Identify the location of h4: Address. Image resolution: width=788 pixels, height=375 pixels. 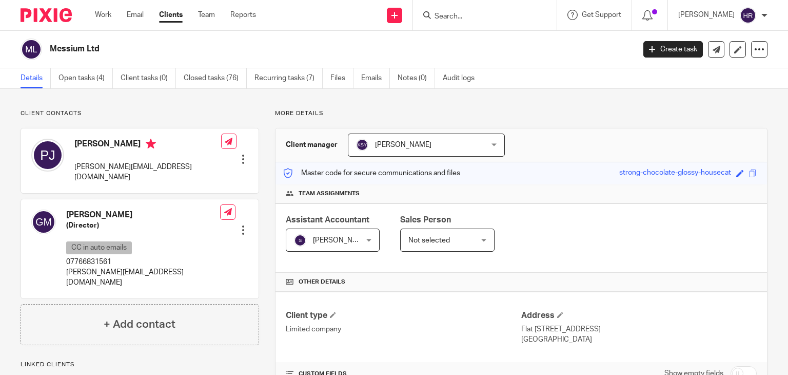
(639, 315).